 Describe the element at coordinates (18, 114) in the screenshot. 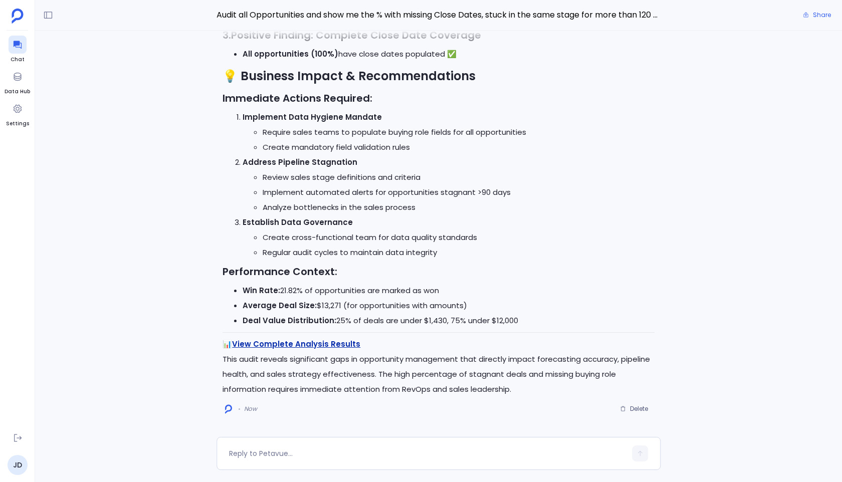

I see `a: Settings` at that location.